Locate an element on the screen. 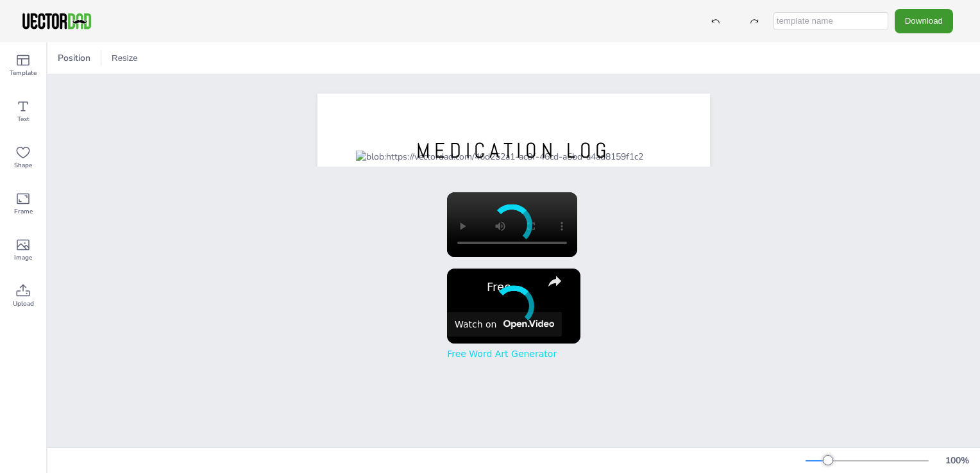  span: Shape is located at coordinates (23, 165).